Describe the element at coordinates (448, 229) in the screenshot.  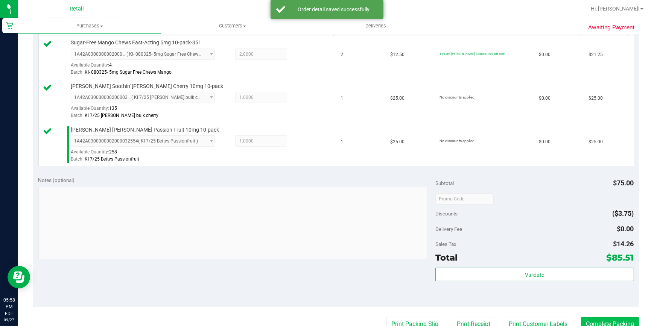
I see `span: Delivery Fee` at that location.